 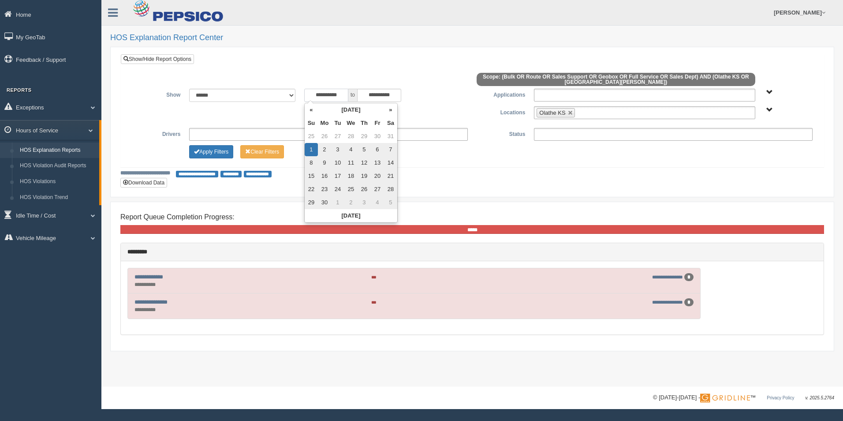 I want to click on label: Drivers, so click(x=156, y=133).